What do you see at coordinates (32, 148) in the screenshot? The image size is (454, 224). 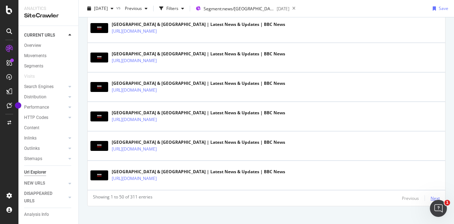 I see `div: Outlinks` at bounding box center [32, 148].